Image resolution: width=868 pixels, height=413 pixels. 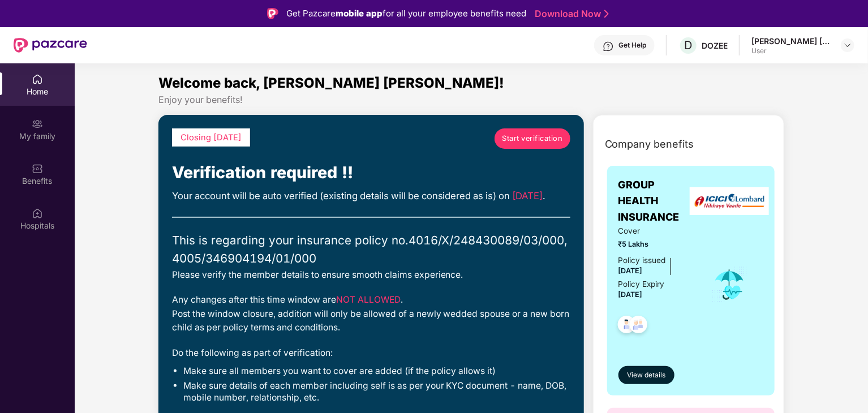 What do you see at coordinates (715, 45) in the screenshot?
I see `div: DOZEE` at bounding box center [715, 45].